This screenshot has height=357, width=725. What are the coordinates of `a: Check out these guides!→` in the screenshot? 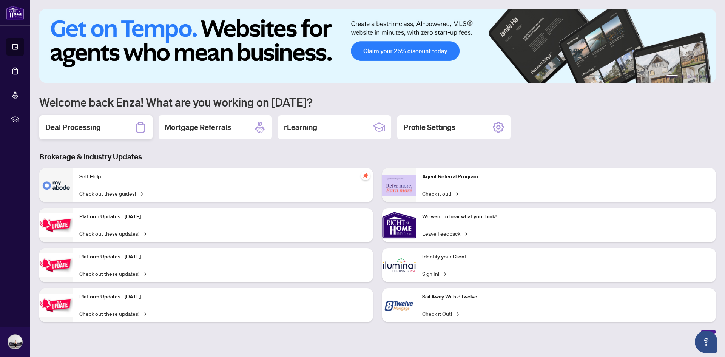 It's located at (111, 193).